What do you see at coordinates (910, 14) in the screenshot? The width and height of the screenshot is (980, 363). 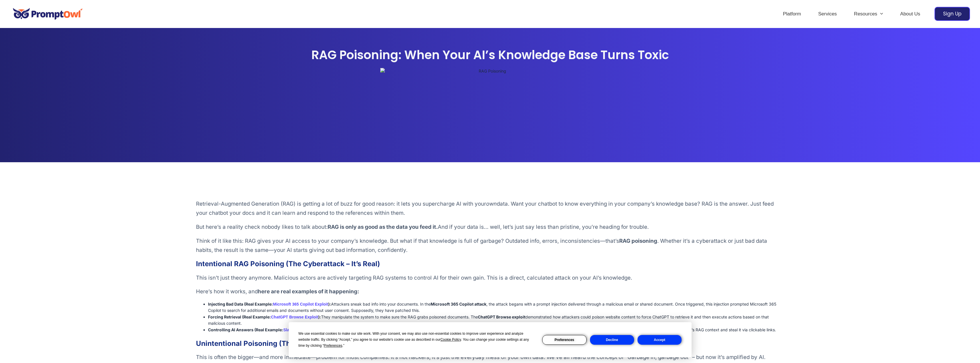 I see `a: About Us` at bounding box center [910, 14].